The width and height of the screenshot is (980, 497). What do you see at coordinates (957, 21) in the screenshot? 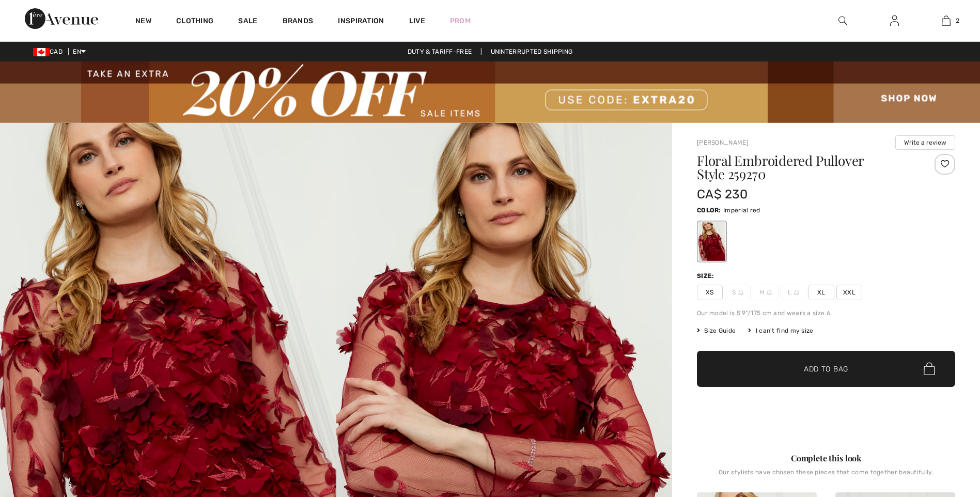
I see `span: 2` at bounding box center [957, 21].